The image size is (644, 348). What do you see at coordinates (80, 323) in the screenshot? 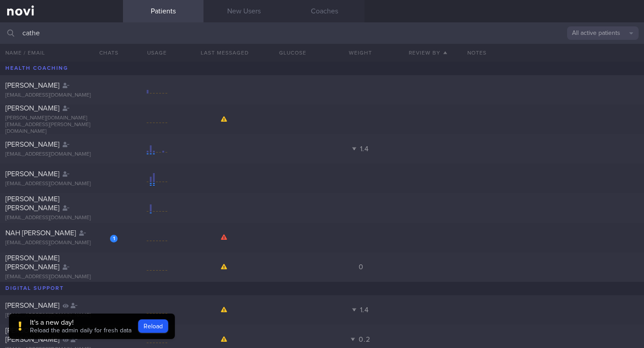
I see `div: It's a new day!` at bounding box center [80, 323].